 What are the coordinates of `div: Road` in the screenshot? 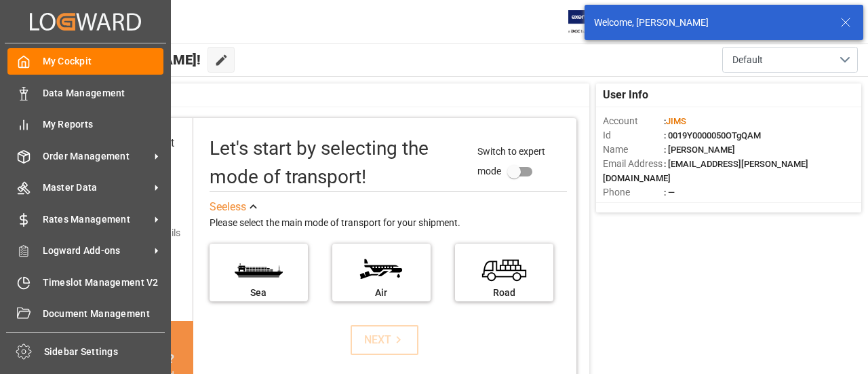 It's located at (504, 292).